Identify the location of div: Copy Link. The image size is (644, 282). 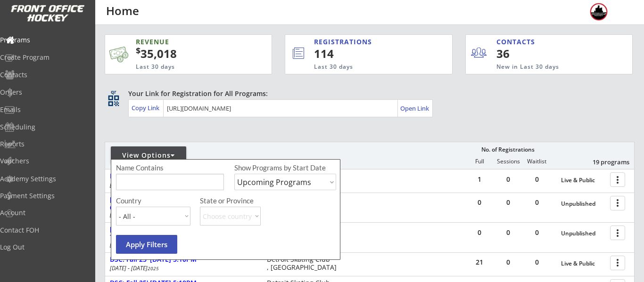
(146, 108).